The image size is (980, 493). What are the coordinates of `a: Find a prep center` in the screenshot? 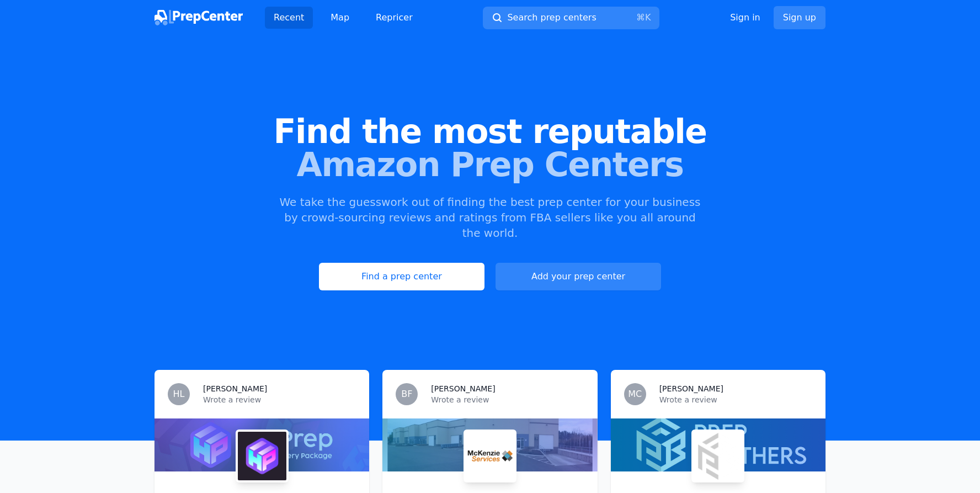 It's located at (402, 277).